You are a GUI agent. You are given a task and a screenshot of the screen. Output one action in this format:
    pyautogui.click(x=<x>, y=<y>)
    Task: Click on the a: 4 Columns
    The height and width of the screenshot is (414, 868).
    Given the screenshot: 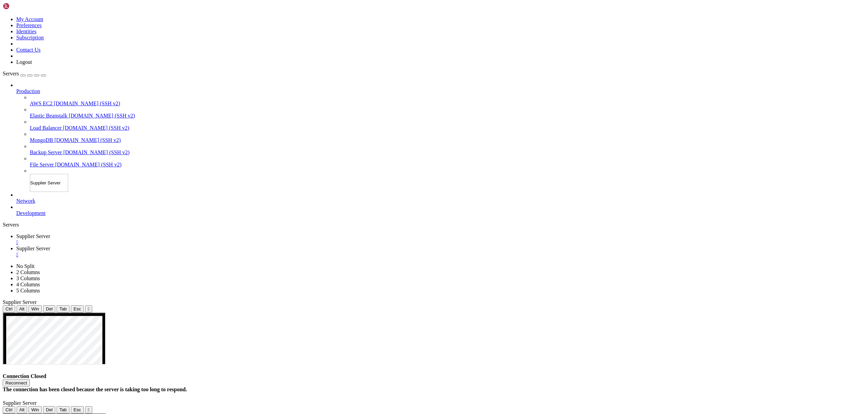 What is the action you would take?
    pyautogui.click(x=28, y=284)
    